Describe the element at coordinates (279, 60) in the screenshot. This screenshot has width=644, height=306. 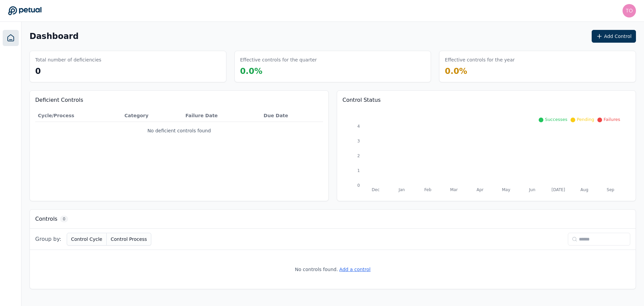
I see `h3: Effective controls for the quarter` at that location.